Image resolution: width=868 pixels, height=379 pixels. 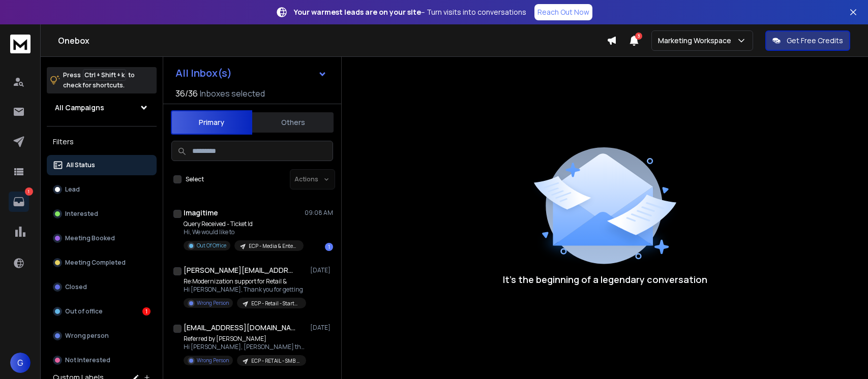 I want to click on h1: Imagitime, so click(x=201, y=213).